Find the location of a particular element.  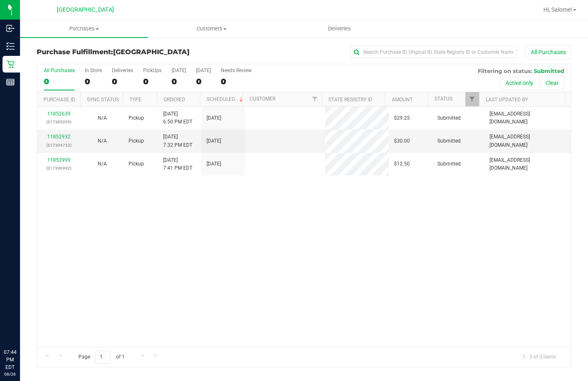

a: Customer is located at coordinates (263, 98).